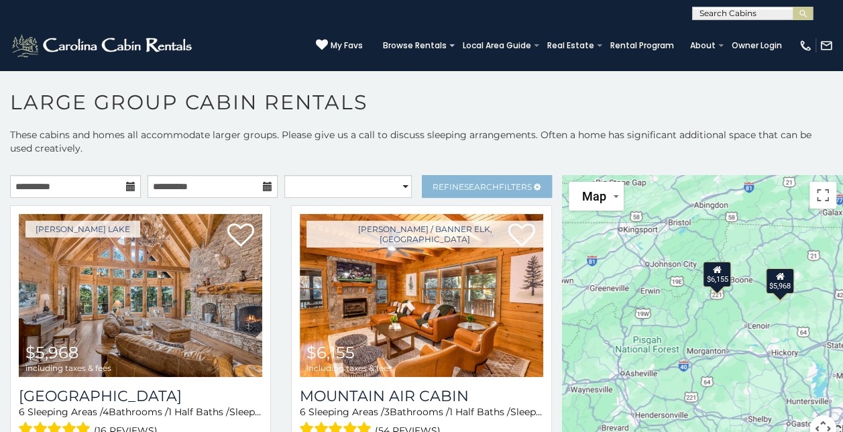 This screenshot has width=843, height=432. I want to click on a: Add to favorites, so click(241, 236).